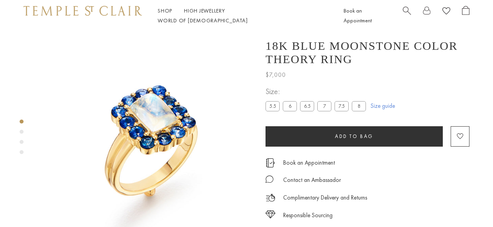 This screenshot has width=493, height=227. Describe the element at coordinates (342, 106) in the screenshot. I see `label: 7.5` at that location.